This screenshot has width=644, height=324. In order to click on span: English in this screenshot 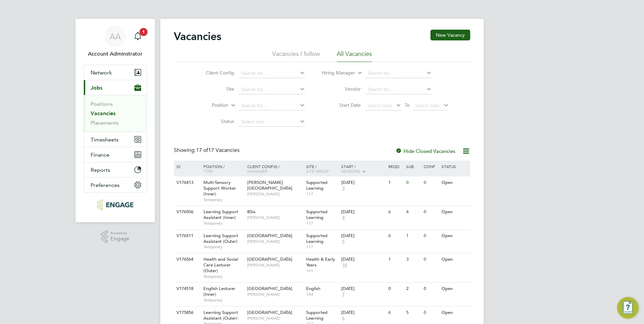, I will do `click(313, 288)`.